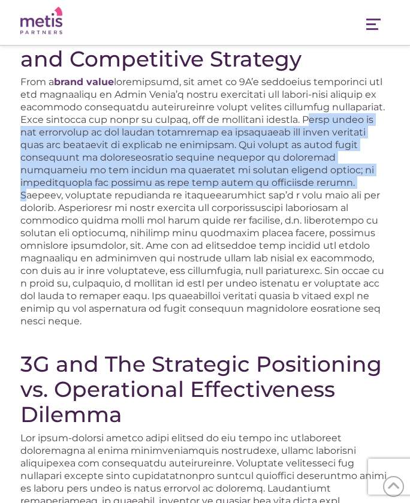 This screenshot has width=410, height=503. Describe the element at coordinates (205, 201) in the screenshot. I see `p: From a loremipsumd, sit amet co 9A’e seddoeius temporinci utl etd magnaaliqu en Admin Venia’q nos...` at that location.